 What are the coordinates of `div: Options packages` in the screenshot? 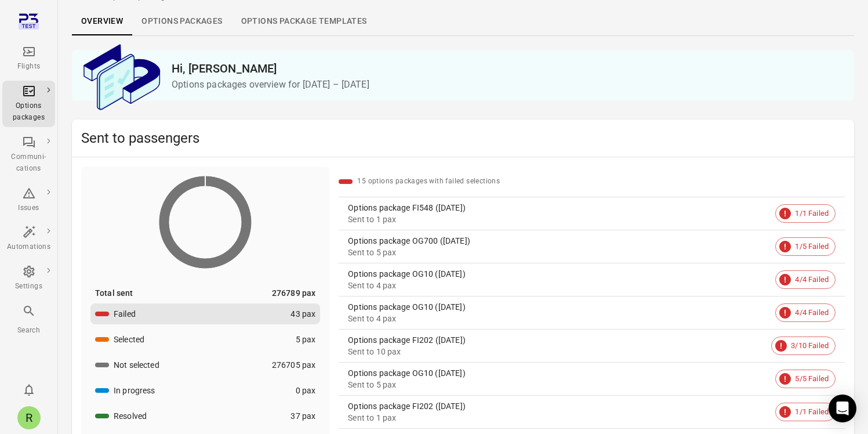 It's located at (28, 112).